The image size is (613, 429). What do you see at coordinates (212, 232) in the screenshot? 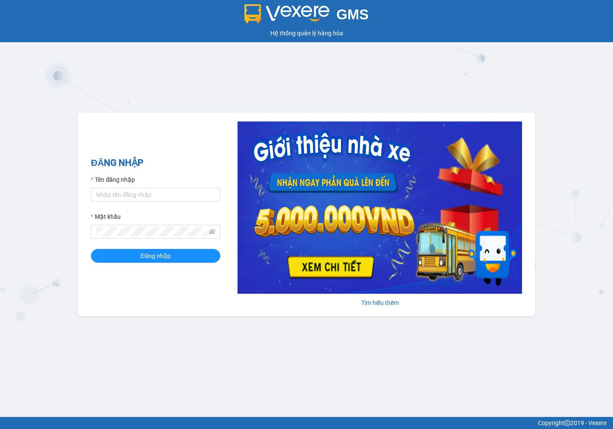
I see `span: eye-invisible` at bounding box center [212, 232].